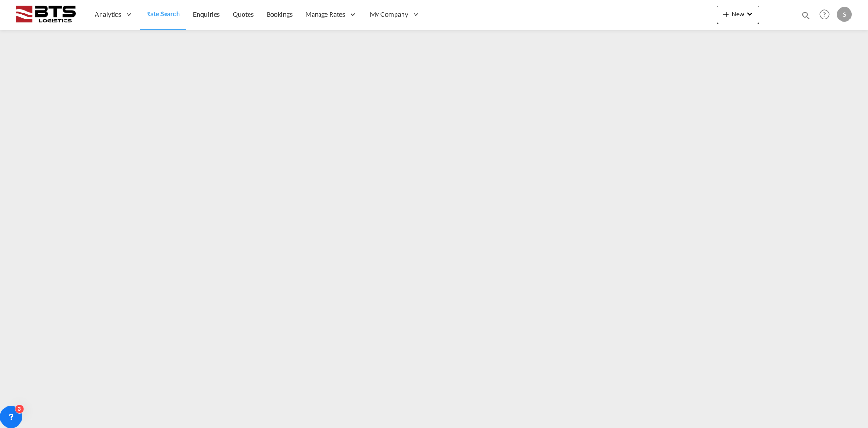 This screenshot has width=868, height=428. What do you see at coordinates (206, 14) in the screenshot?
I see `span: Enquiries` at bounding box center [206, 14].